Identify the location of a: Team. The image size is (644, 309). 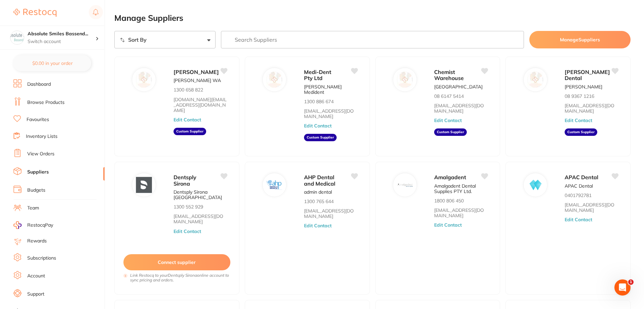
(33, 208).